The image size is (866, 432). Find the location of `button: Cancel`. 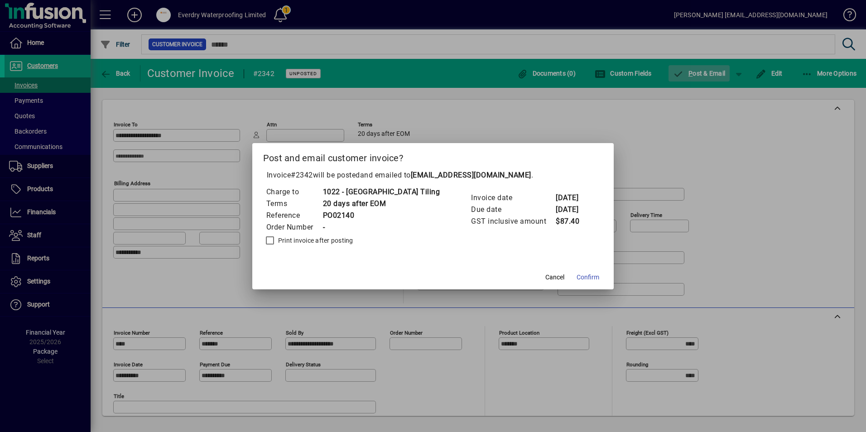

button: Cancel is located at coordinates (555, 278).